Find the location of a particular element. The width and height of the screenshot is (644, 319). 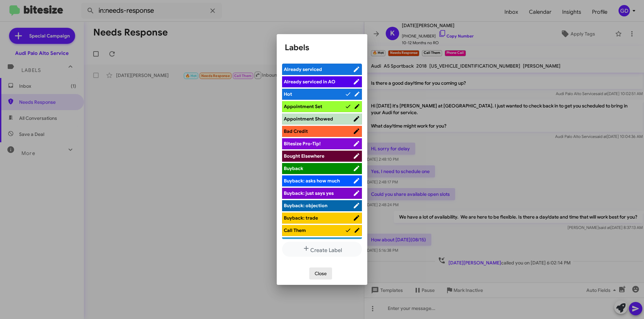

span: Already serviced in AO is located at coordinates (309, 82).